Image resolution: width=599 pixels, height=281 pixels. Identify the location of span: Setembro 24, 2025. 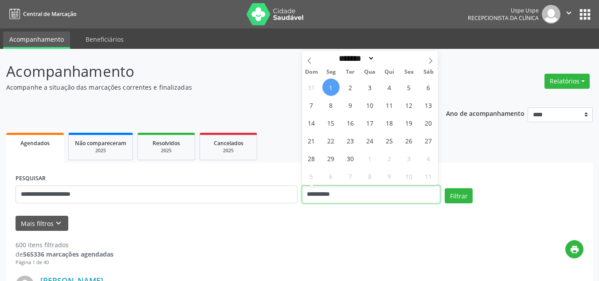
(370, 140).